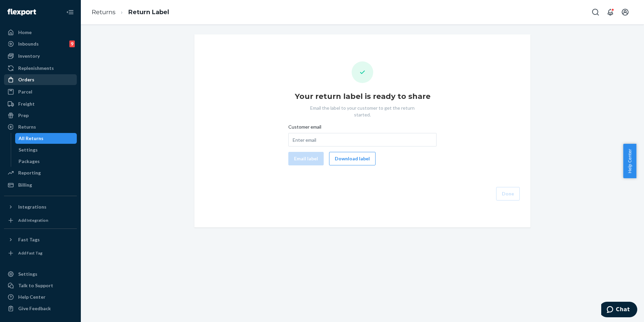  Describe the element at coordinates (31, 138) in the screenshot. I see `div: All Returns` at that location.